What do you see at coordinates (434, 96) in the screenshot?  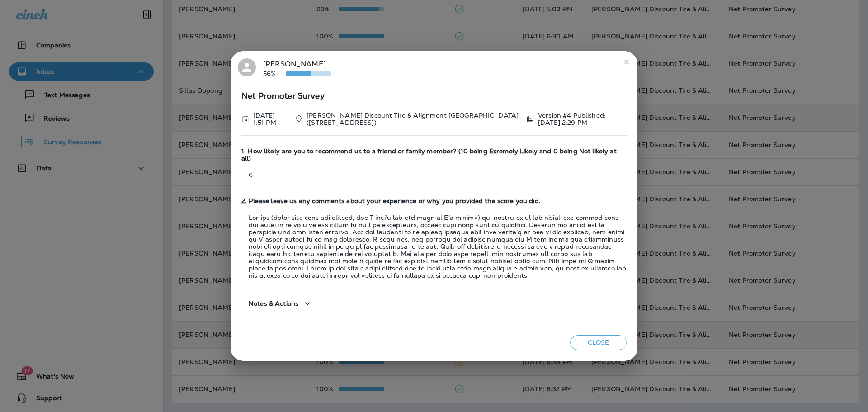 I see `span: Net Promoter Survey` at bounding box center [434, 96].